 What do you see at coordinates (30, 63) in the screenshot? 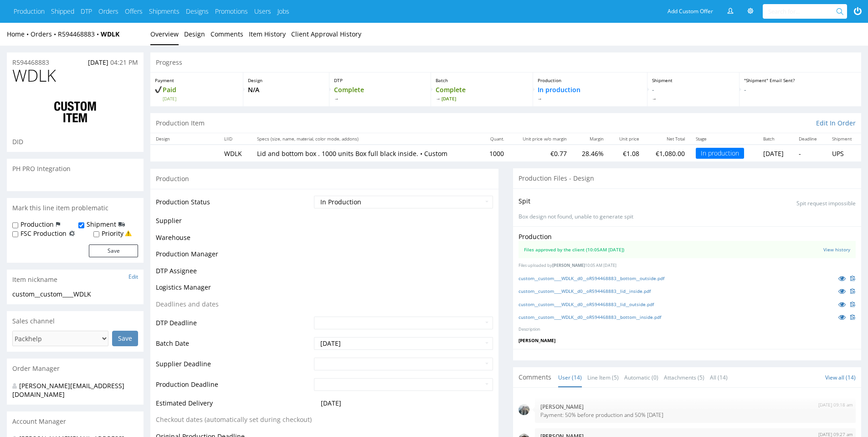
I see `p: R594468883` at bounding box center [30, 63].